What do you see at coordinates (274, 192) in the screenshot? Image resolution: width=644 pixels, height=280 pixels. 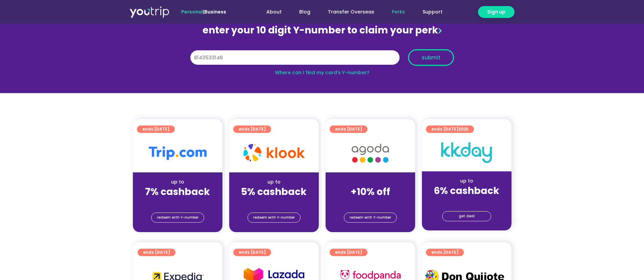 I see `strong: 5% cashback` at bounding box center [274, 192].